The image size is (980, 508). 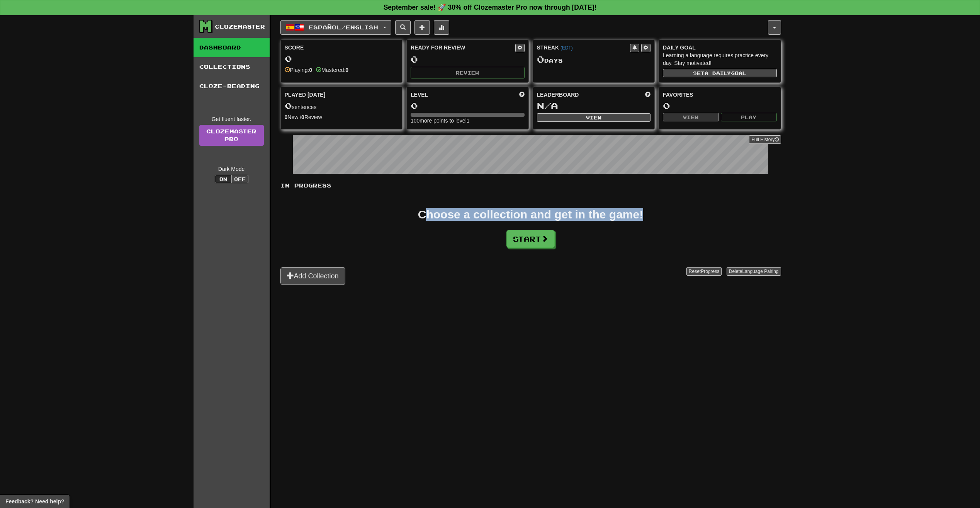 What do you see at coordinates (748, 117) in the screenshot?
I see `button: Play` at bounding box center [748, 117].